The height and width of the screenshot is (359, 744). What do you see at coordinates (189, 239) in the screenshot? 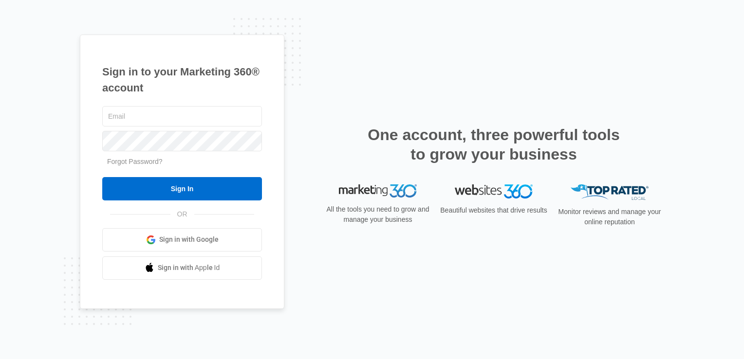
I see `span: Sign in with Google` at bounding box center [189, 239].